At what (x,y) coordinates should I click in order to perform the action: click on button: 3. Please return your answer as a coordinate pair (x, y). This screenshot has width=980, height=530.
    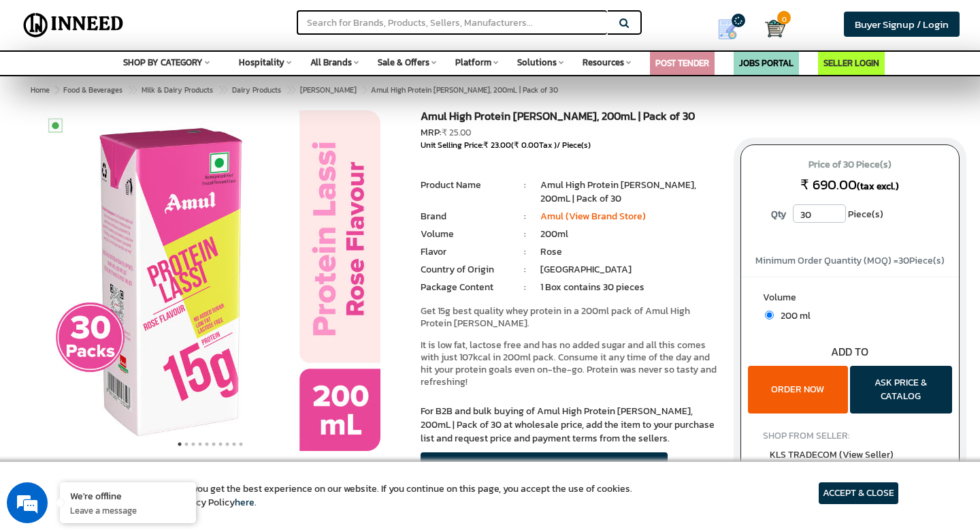
    Looking at the image, I should click on (193, 444).